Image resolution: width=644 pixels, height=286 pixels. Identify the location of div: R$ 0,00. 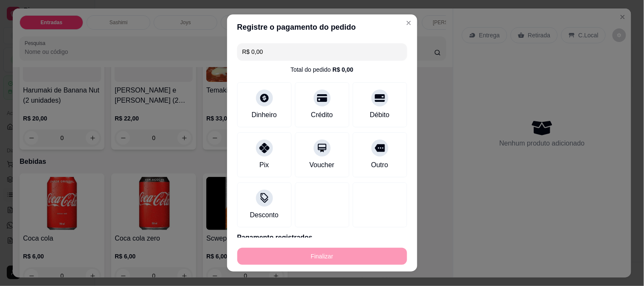
(343, 70).